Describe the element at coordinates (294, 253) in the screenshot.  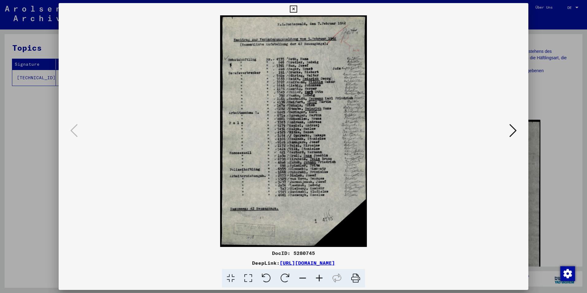
I see `div: DocID: 5280745` at that location.